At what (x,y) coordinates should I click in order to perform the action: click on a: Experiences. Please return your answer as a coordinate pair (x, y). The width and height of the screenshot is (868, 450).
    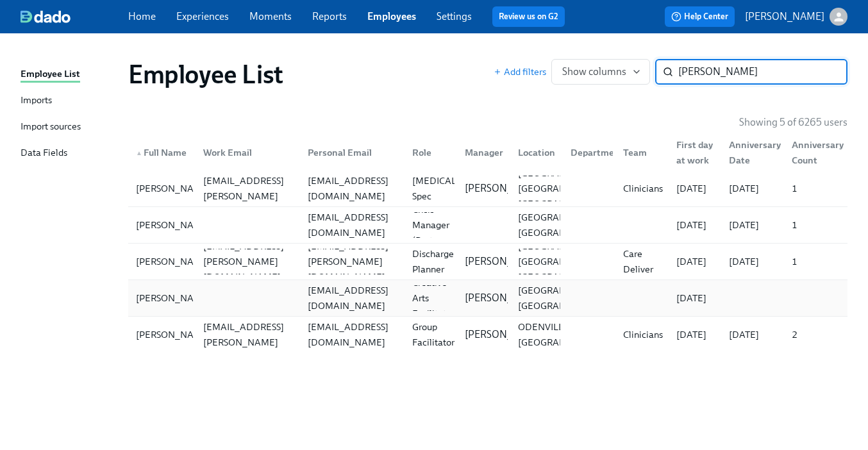
    Looking at the image, I should click on (203, 16).